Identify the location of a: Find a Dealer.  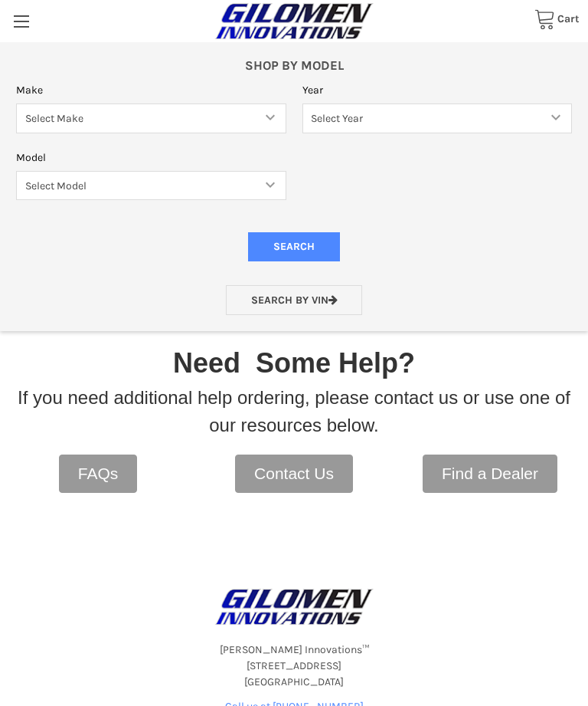
(490, 473).